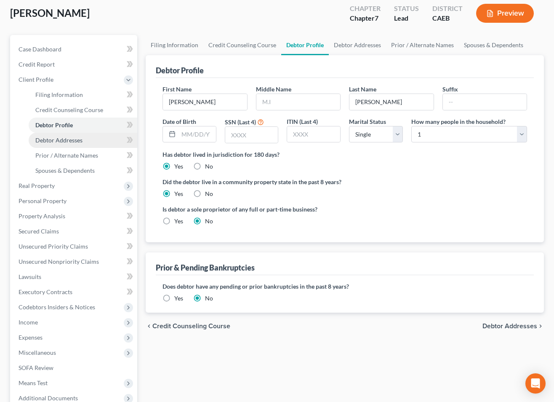 Image resolution: width=554 pixels, height=402 pixels. What do you see at coordinates (75, 368) in the screenshot?
I see `a: SOFA Review` at bounding box center [75, 368].